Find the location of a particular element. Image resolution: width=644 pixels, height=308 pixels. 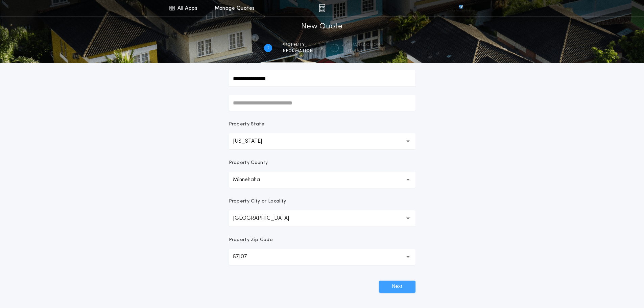

span: information is located at coordinates (297, 51).